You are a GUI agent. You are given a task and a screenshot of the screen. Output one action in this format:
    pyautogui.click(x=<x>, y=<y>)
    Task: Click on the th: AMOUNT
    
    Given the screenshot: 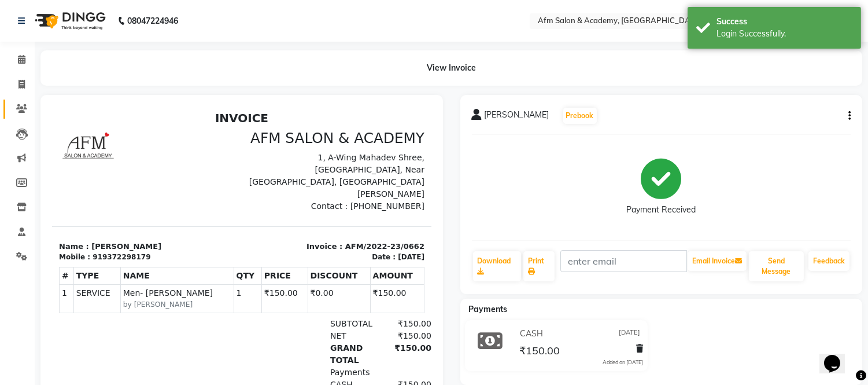 What is the action you would take?
    pyautogui.click(x=345, y=169)
    